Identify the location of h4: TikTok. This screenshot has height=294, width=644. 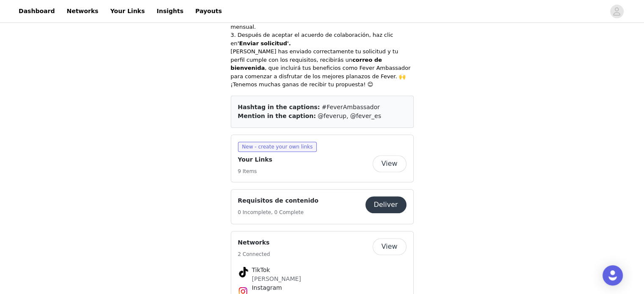
(323, 270).